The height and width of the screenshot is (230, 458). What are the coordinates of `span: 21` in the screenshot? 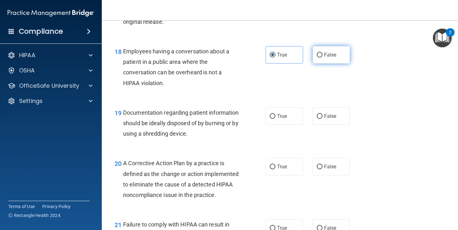 It's located at (118, 225).